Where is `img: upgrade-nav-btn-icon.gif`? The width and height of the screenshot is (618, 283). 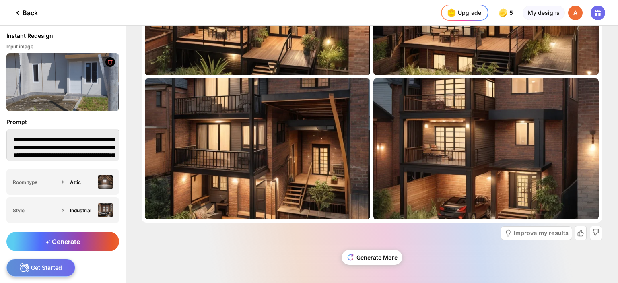
img: upgrade-nav-btn-icon.gif is located at coordinates (451, 13).